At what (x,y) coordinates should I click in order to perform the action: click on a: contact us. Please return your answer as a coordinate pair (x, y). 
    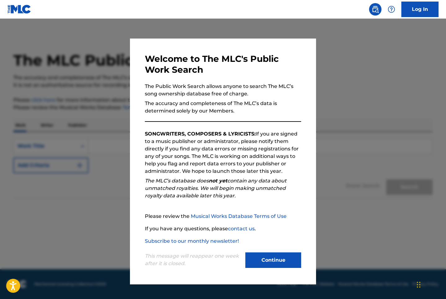
    Looking at the image, I should click on (242, 228).